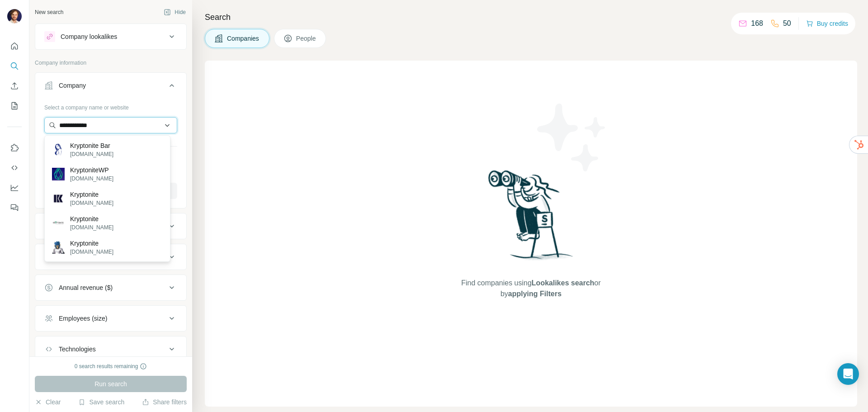 Image resolution: width=868 pixels, height=412 pixels. What do you see at coordinates (174, 12) in the screenshot?
I see `button: Hide` at bounding box center [174, 12].